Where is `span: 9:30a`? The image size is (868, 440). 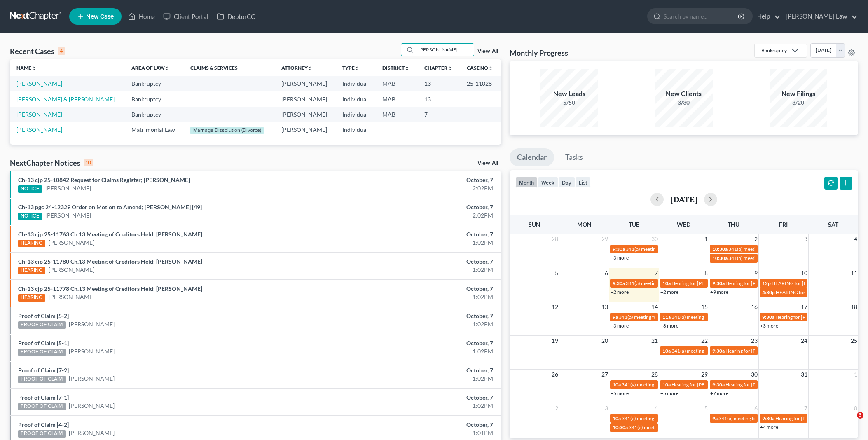 span: 9:30a is located at coordinates (768, 316).